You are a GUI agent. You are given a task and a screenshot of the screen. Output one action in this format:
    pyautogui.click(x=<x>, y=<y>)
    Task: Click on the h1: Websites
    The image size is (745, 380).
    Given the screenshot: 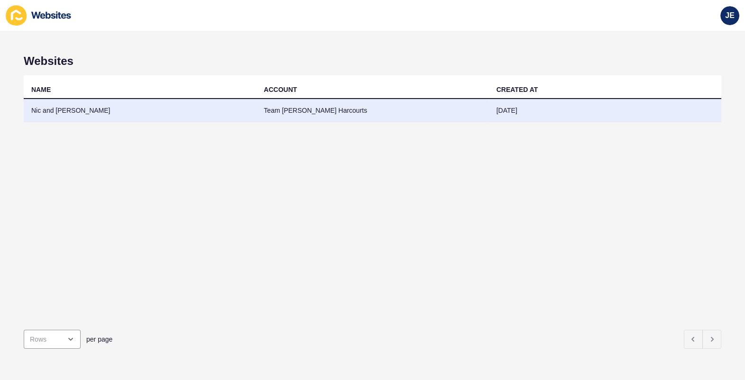 What is the action you would take?
    pyautogui.click(x=372, y=61)
    